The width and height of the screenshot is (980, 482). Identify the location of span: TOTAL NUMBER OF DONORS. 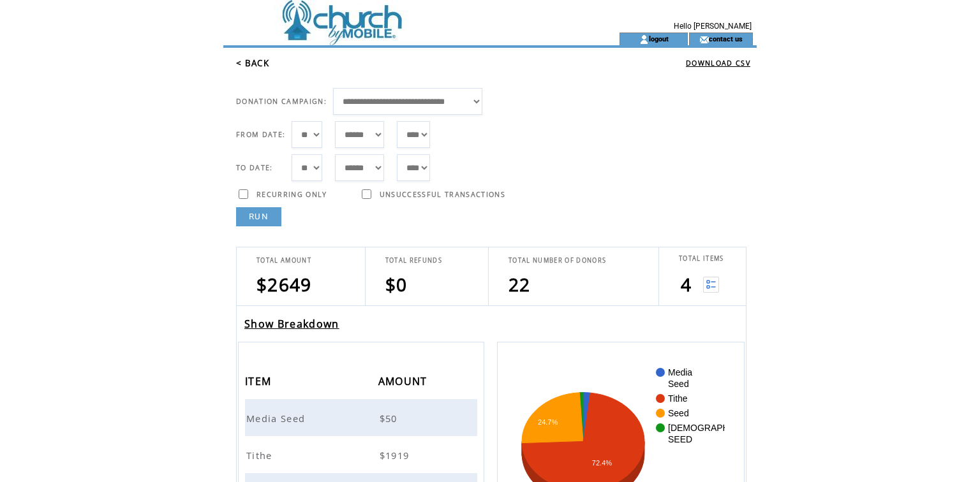
(557, 260).